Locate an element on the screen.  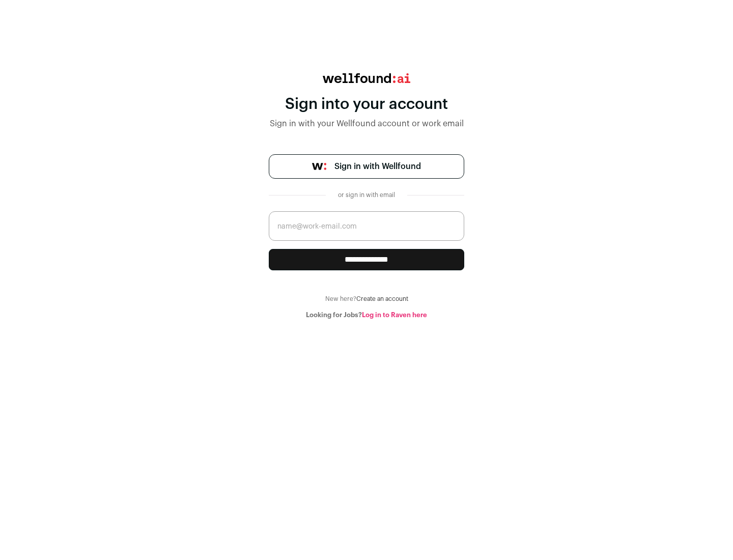
a: Sign in with Wellfound is located at coordinates (366, 167).